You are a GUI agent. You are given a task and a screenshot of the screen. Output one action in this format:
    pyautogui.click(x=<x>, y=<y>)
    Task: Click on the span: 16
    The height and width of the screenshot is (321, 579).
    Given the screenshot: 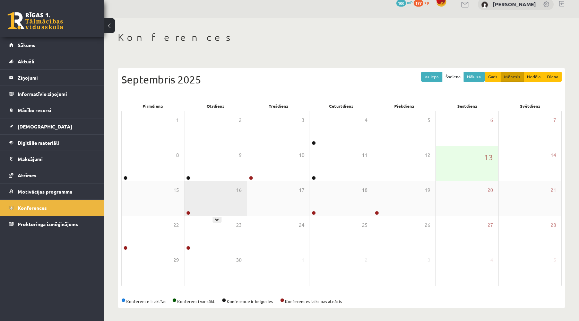 What is the action you would take?
    pyautogui.click(x=239, y=190)
    